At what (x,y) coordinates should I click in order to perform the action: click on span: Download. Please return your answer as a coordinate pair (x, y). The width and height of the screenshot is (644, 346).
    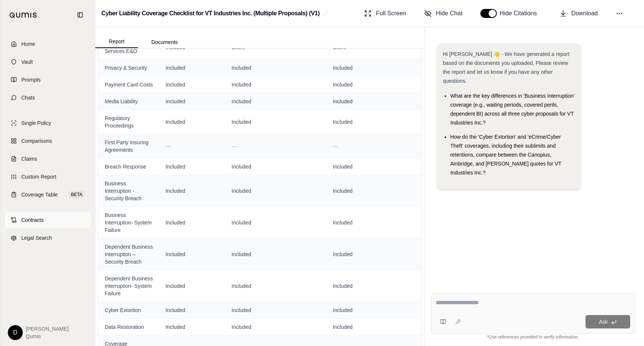
    Looking at the image, I should click on (584, 13).